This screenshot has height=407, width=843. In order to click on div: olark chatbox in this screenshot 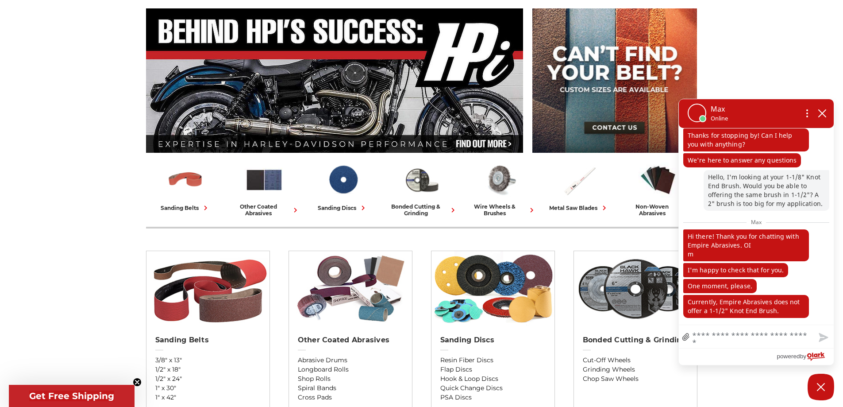, I will do `click(756, 232)`.